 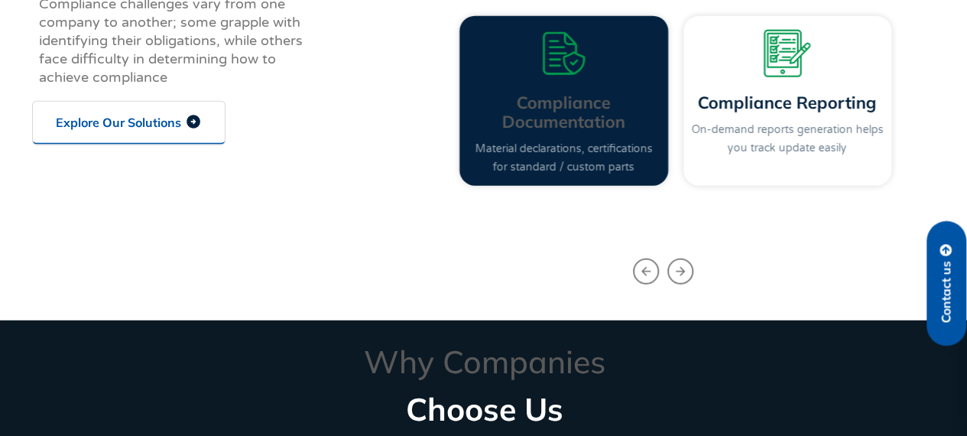 What do you see at coordinates (682, 271) in the screenshot?
I see `div: Next slide` at bounding box center [682, 271].